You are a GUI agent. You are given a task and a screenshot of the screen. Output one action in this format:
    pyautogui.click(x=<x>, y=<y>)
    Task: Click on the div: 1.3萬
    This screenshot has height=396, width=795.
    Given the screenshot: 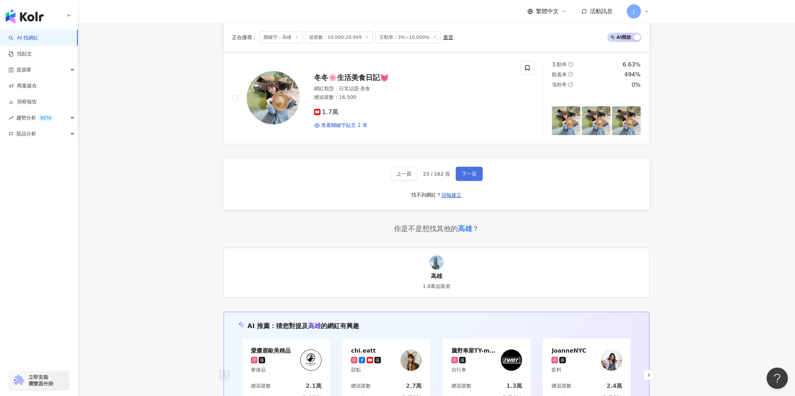 What is the action you would take?
    pyautogui.click(x=514, y=386)
    